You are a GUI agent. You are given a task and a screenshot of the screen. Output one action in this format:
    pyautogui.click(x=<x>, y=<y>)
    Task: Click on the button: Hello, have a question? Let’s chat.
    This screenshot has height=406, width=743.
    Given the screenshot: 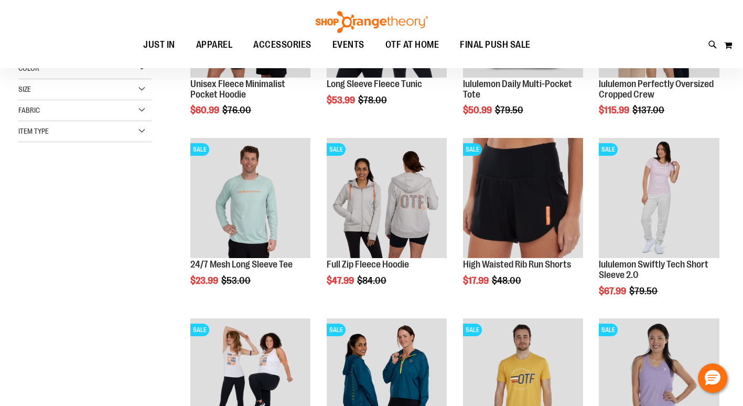 What is the action you would take?
    pyautogui.click(x=712, y=378)
    